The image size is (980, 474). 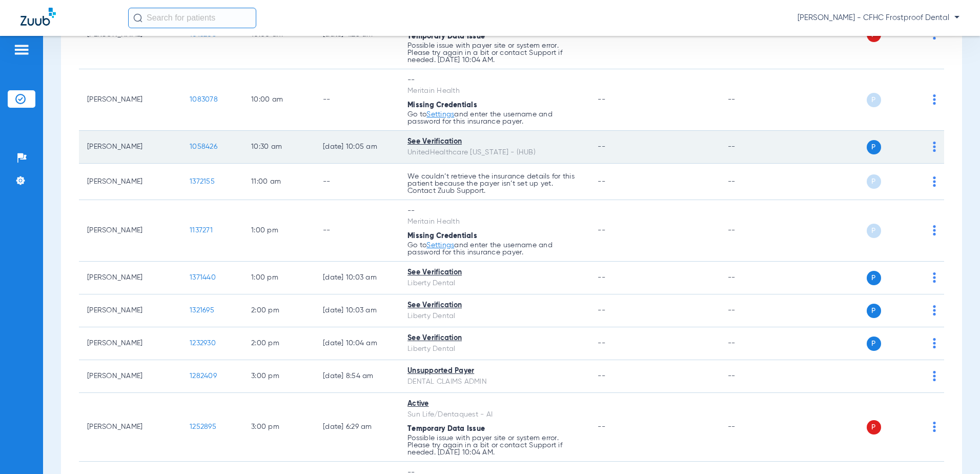 What do you see at coordinates (203, 375) in the screenshot?
I see `span: 1282409` at bounding box center [203, 375].